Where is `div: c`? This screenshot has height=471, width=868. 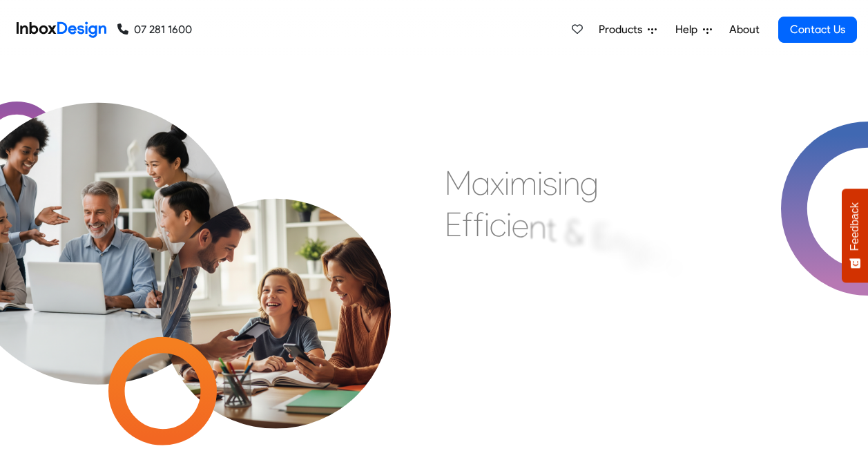
div: c is located at coordinates (498, 225).